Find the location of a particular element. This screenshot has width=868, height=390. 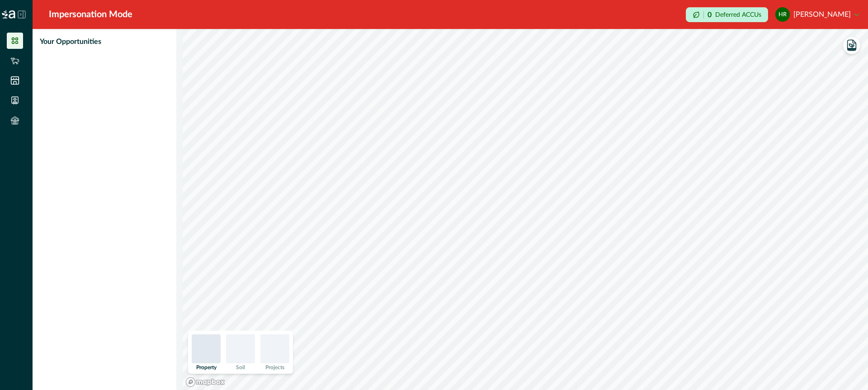

p: Deferred ACCUs is located at coordinates (738, 14).